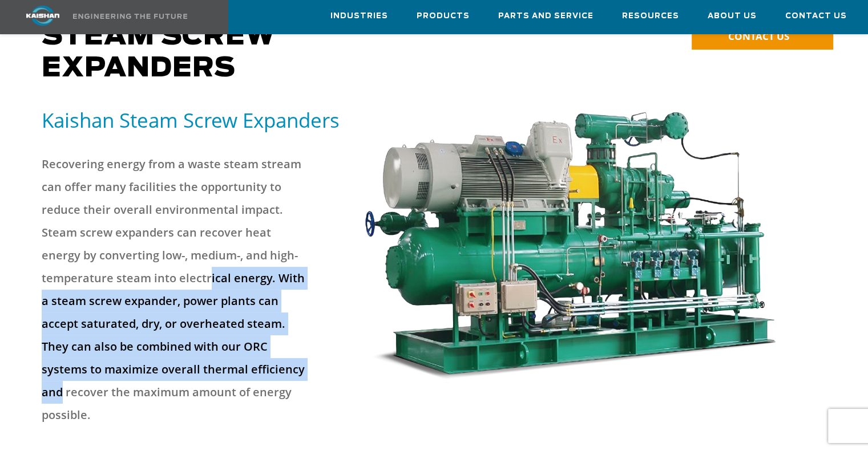  I want to click on a: Parts and Service, so click(546, 16).